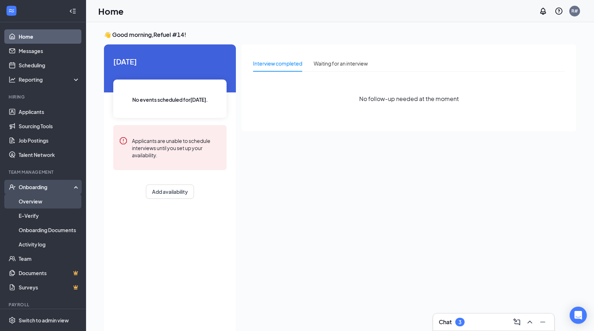  Describe the element at coordinates (73, 11) in the screenshot. I see `svg: Collapse` at that location.